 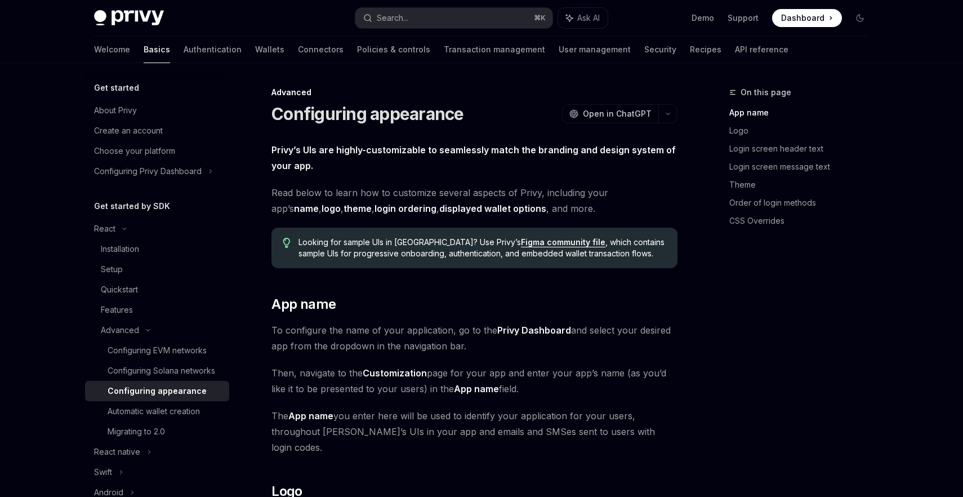 I want to click on a: Figma community file, so click(x=563, y=242).